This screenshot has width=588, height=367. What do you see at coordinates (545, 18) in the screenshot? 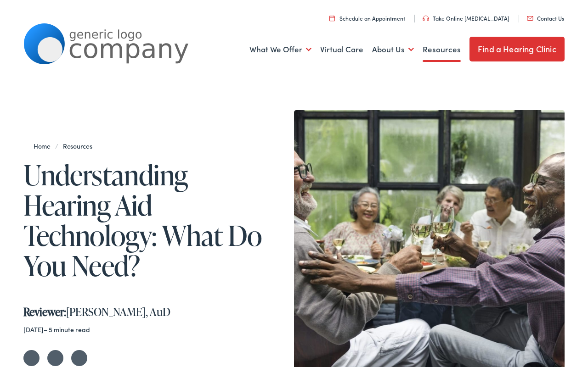
I see `a: Contact Us` at bounding box center [545, 18].